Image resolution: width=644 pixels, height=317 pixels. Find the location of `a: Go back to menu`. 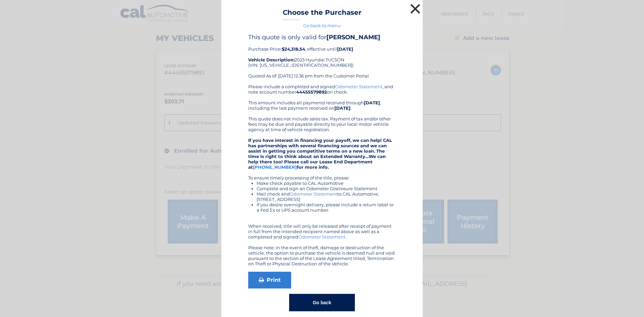

a: Go back to menu is located at coordinates (322, 25).